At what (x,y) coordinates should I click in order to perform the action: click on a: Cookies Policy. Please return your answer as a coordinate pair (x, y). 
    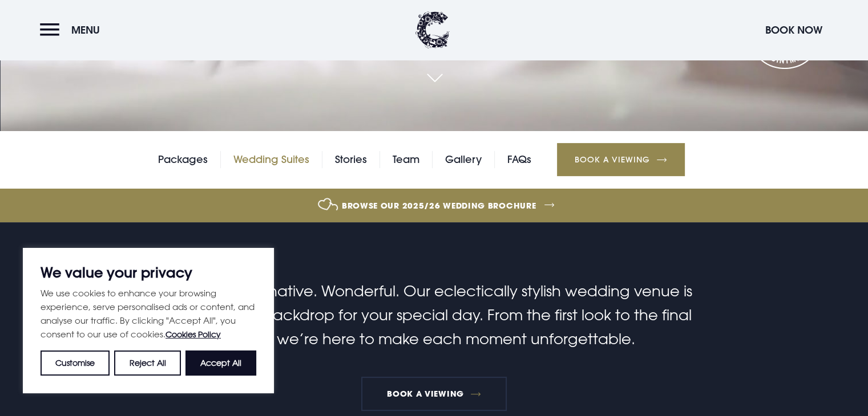
    Looking at the image, I should click on (193, 334).